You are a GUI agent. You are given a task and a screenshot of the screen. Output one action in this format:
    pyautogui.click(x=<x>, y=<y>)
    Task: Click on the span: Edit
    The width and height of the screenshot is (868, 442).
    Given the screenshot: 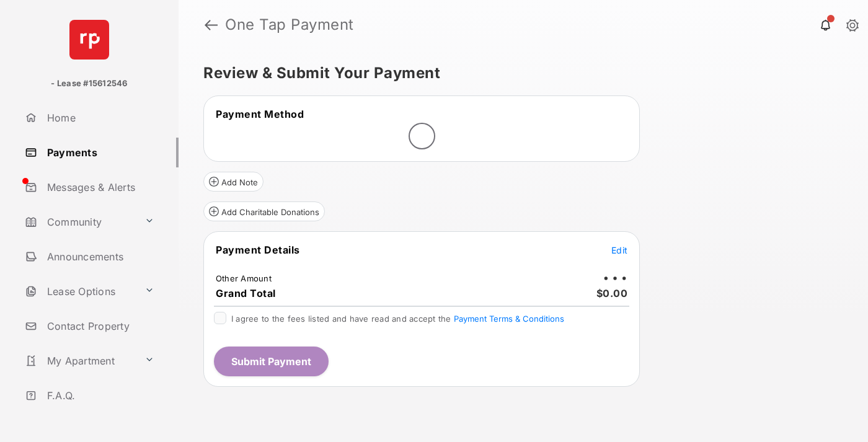 What is the action you would take?
    pyautogui.click(x=619, y=250)
    